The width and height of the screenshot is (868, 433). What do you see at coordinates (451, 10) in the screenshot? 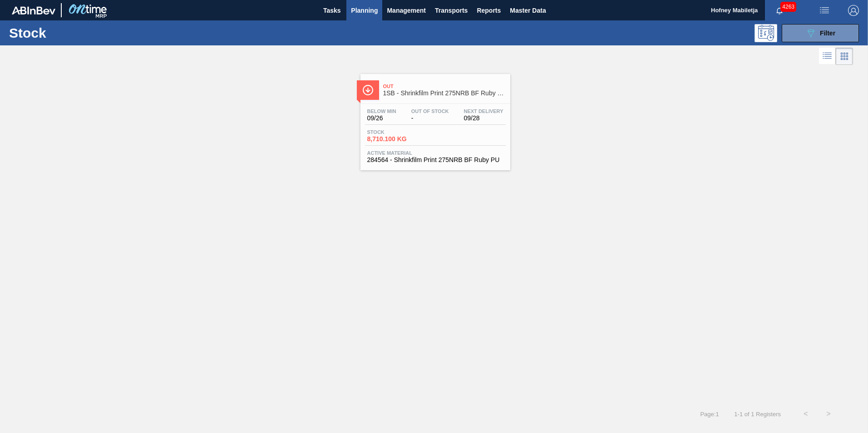
I see `span: Transports` at bounding box center [451, 10].